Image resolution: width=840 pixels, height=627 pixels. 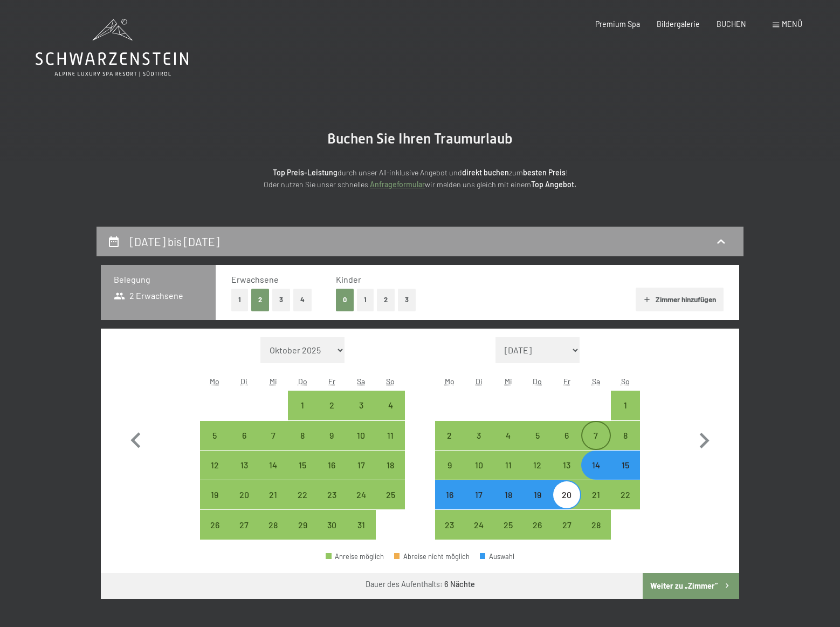 I want to click on div: Fri Jan 02 2026, so click(x=332, y=405).